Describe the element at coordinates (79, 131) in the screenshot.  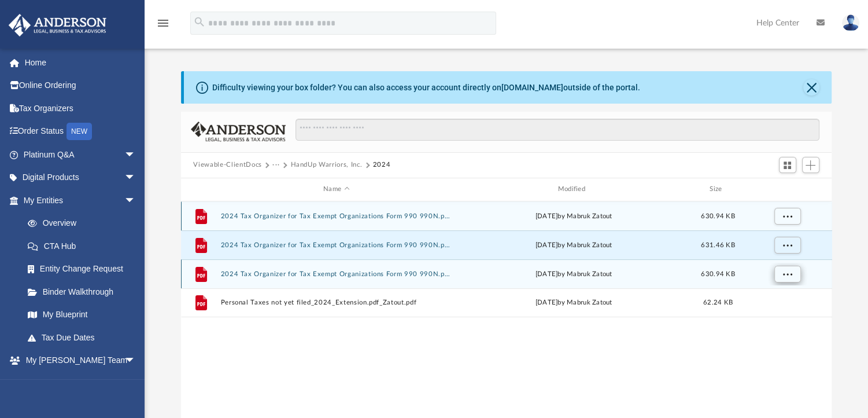
I see `div: NEW` at that location.